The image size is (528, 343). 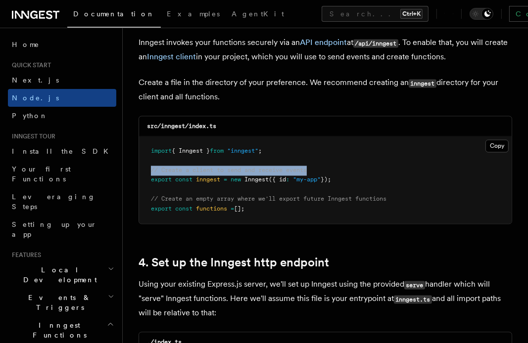 What do you see at coordinates (114, 15) in the screenshot?
I see `a: Documentation` at bounding box center [114, 15].